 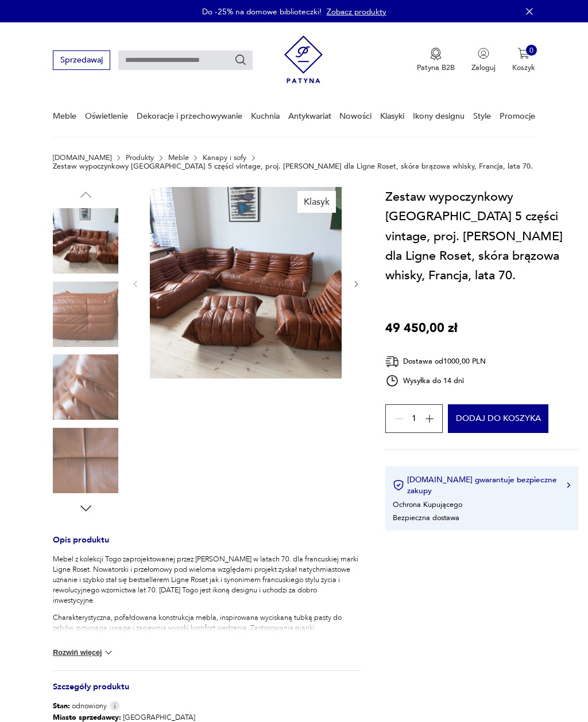 I want to click on img: Info icon, so click(x=115, y=706).